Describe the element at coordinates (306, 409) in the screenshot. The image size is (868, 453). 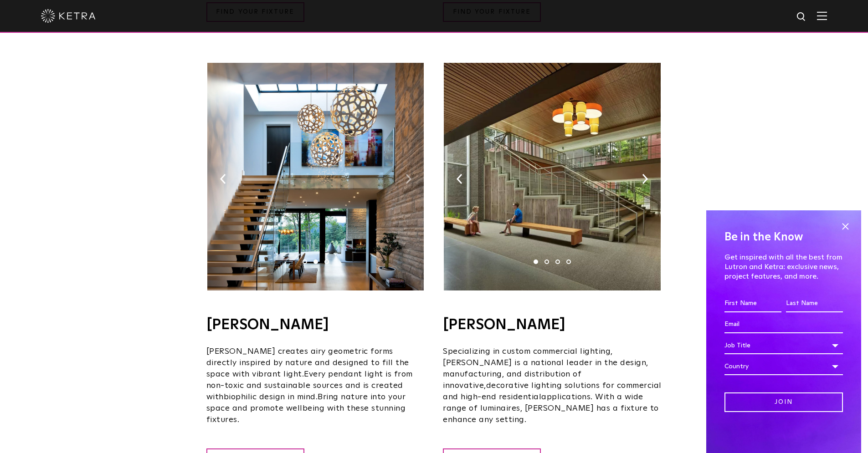
I see `span: Bring nature into your space and promote wellbeing with these stunning fixtures.` at that location.